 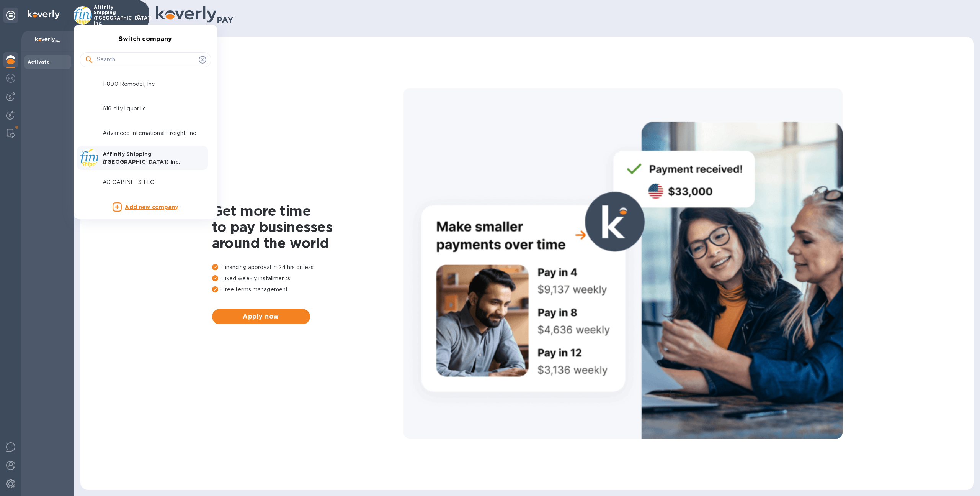 I want to click on input: Search, so click(x=146, y=60).